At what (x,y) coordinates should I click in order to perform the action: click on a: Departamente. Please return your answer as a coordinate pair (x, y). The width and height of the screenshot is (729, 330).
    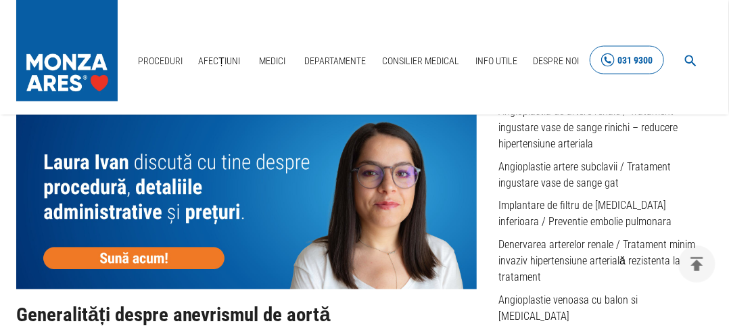
    Looking at the image, I should click on (335, 61).